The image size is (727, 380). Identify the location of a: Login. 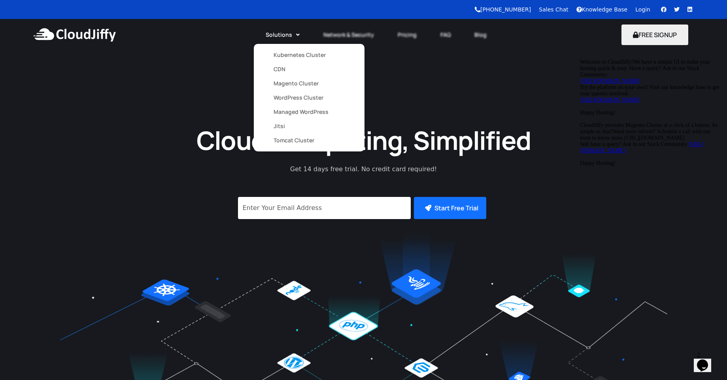
(642, 9).